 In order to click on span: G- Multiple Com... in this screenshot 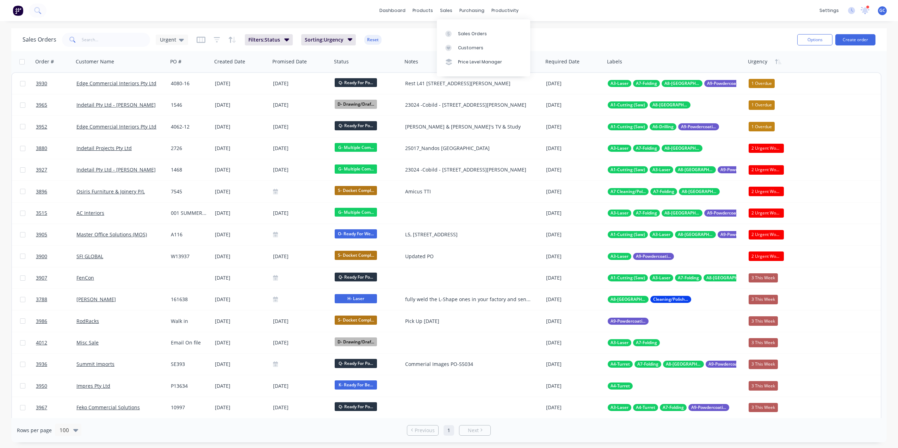, I will do `click(356, 169)`.